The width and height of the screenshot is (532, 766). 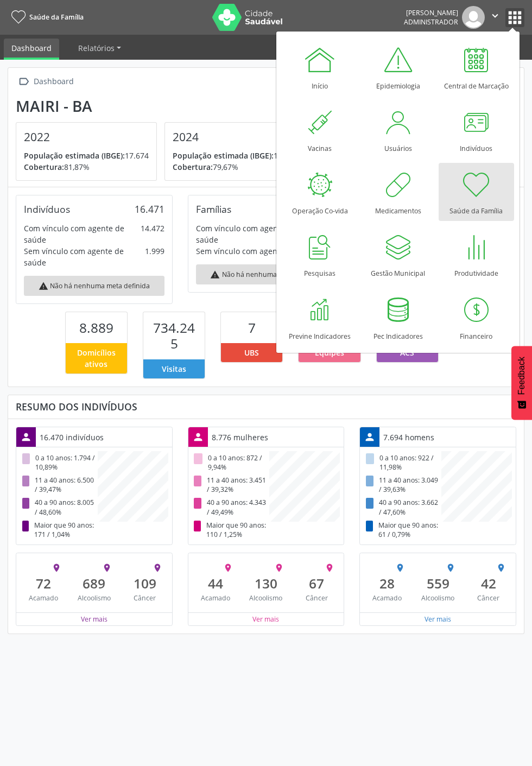 What do you see at coordinates (473, 17) in the screenshot?
I see `img: img` at bounding box center [473, 17].